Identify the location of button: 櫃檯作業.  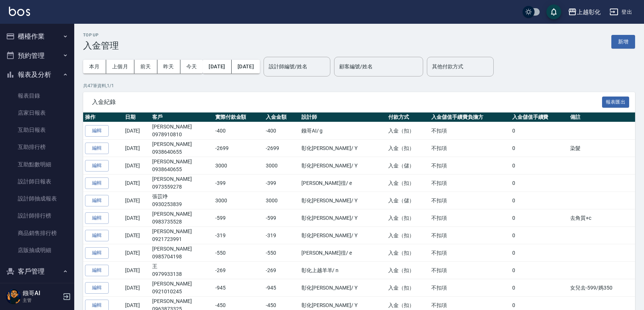
(37, 36).